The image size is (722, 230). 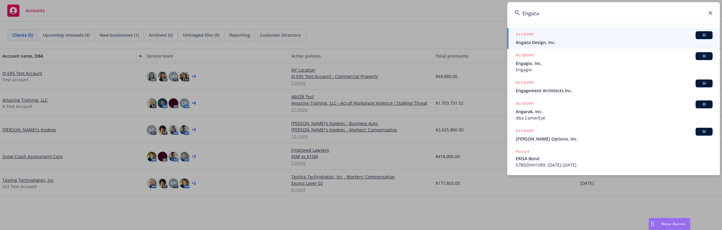 What do you see at coordinates (653, 224) in the screenshot?
I see `div: Drag to move` at bounding box center [653, 224].